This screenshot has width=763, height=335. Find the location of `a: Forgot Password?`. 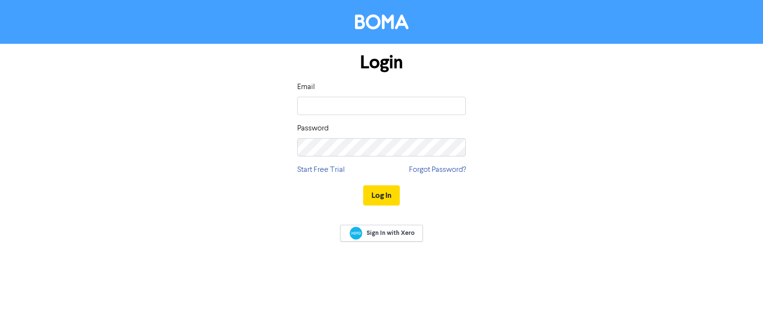

a: Forgot Password? is located at coordinates (437, 170).